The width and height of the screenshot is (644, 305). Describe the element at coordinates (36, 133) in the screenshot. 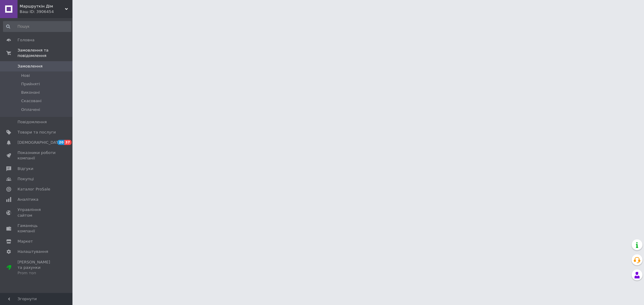

I see `span: Товари та послуги` at that location.